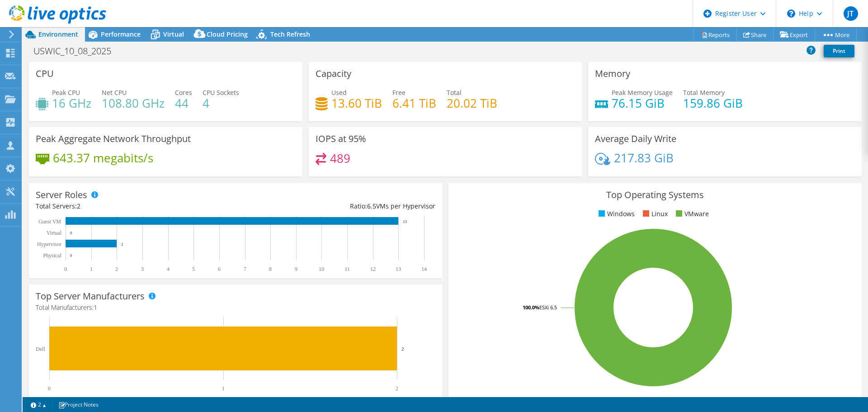 This screenshot has width=868, height=412. What do you see at coordinates (220, 92) in the screenshot?
I see `span: CPU Sockets` at bounding box center [220, 92].